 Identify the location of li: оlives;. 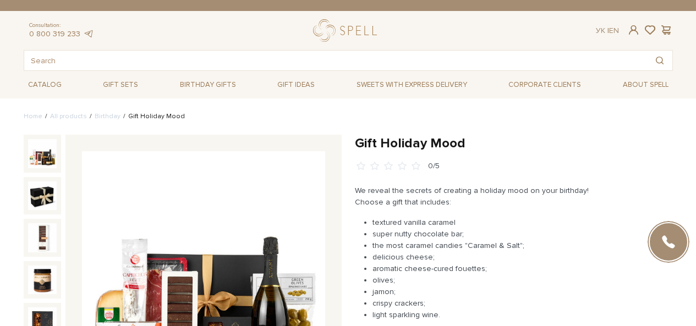
(492, 280).